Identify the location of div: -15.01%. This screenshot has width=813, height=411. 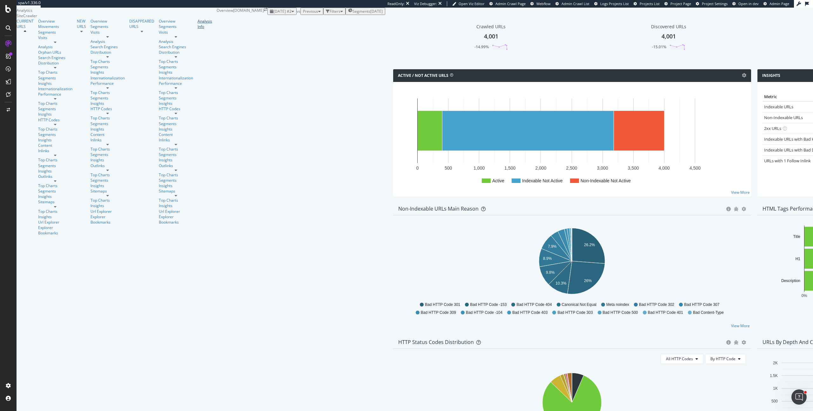
(659, 47).